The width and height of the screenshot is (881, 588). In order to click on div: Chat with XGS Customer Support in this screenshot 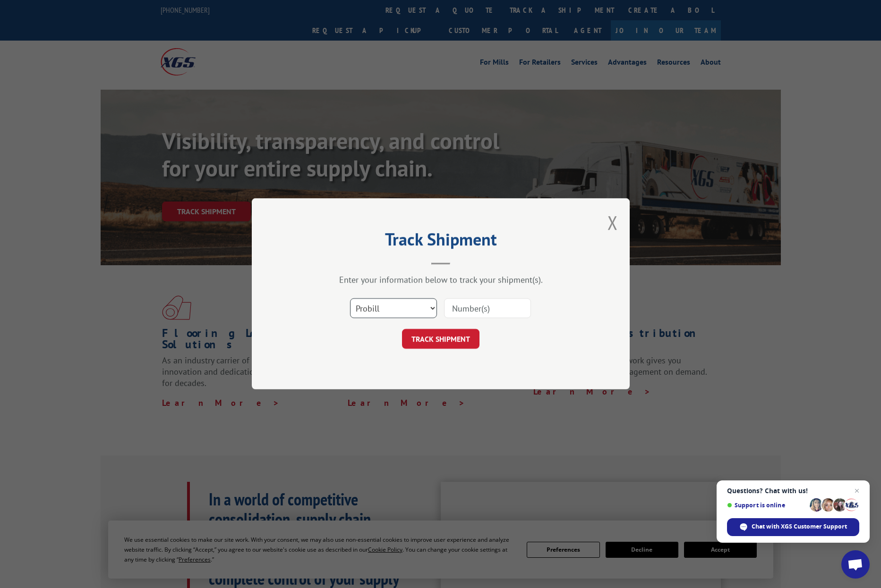, I will do `click(793, 527)`.